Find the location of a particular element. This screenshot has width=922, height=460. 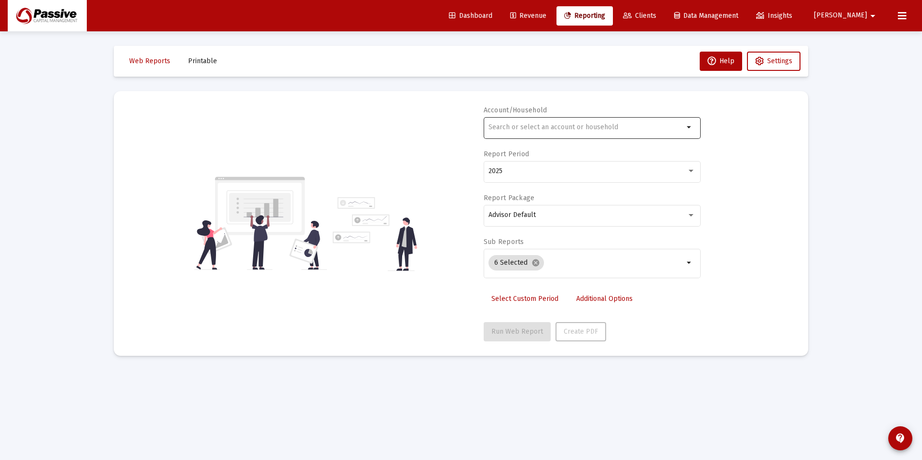

a: Clients is located at coordinates (640, 16).